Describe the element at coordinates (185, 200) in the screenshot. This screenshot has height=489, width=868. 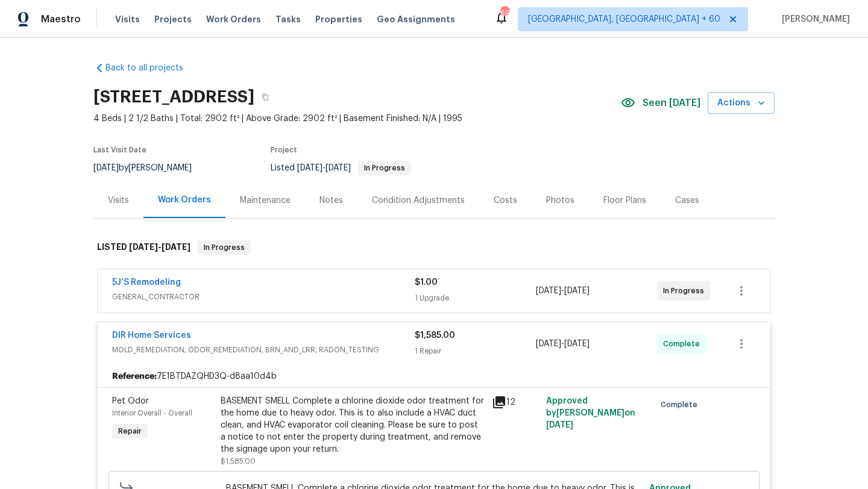
I see `div: Work Orders` at that location.